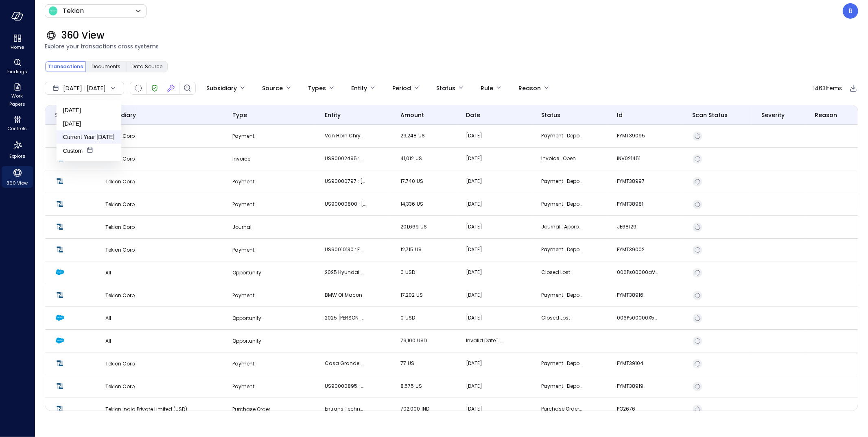  I want to click on p: PYMT38997, so click(637, 181).